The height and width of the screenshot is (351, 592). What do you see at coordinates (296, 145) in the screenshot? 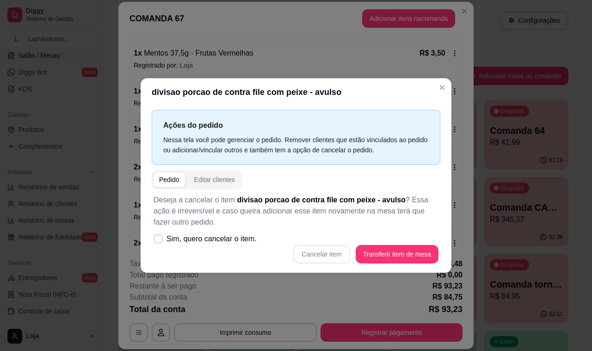
I see `div: Nessa tela você pode gerenciar o pedido. Remover clientes que estão vinculados ao pedido ou adici...` at bounding box center [296, 145].